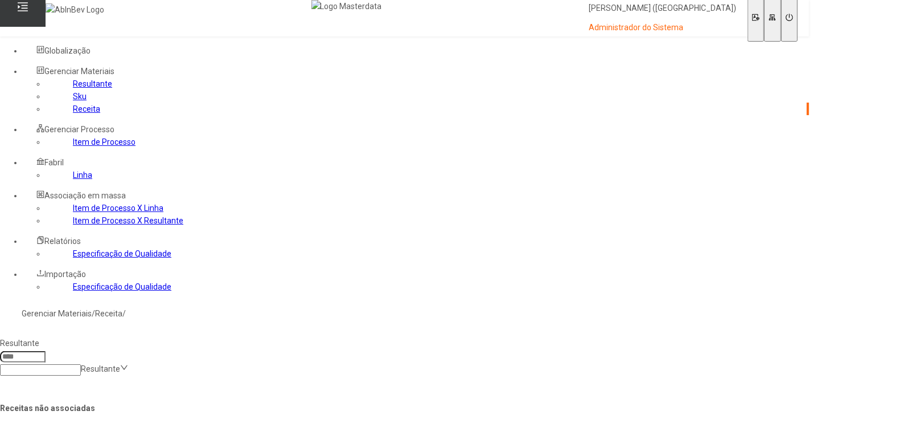 This screenshot has height=423, width=907. I want to click on a: Item de Processo X Linha, so click(118, 208).